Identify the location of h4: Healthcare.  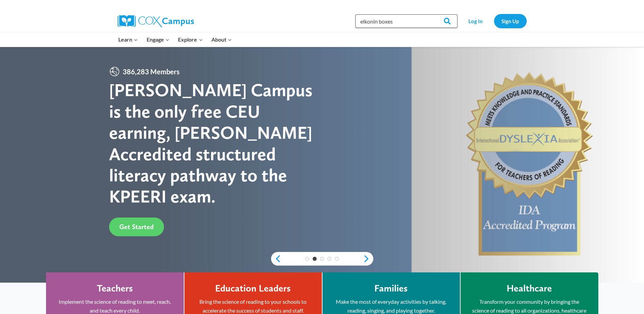
(529, 288).